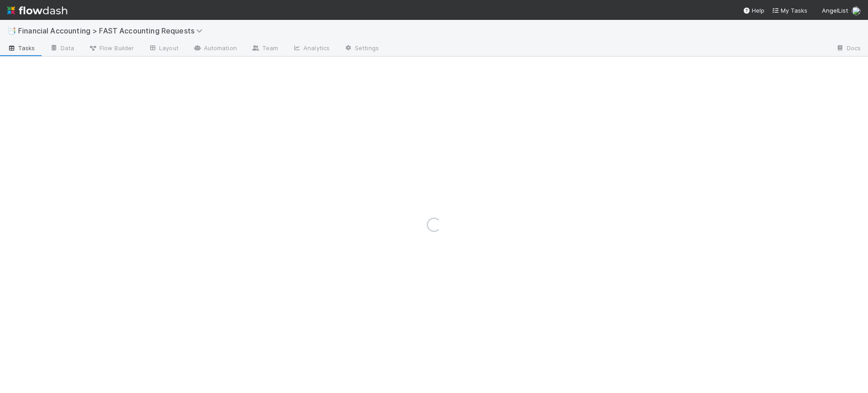  I want to click on div: Help, so click(753, 10).